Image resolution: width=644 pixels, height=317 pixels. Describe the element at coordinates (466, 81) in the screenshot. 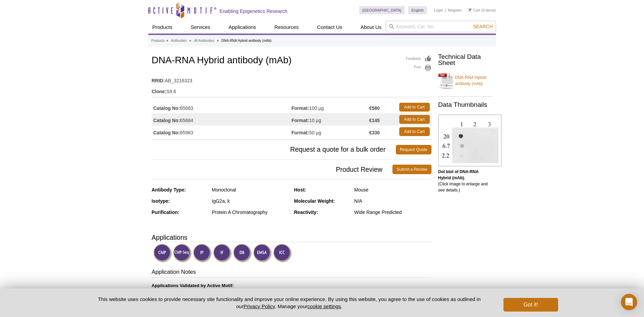

I see `a: DNA-RNA Hybrid antibody (mAb)` at that location.